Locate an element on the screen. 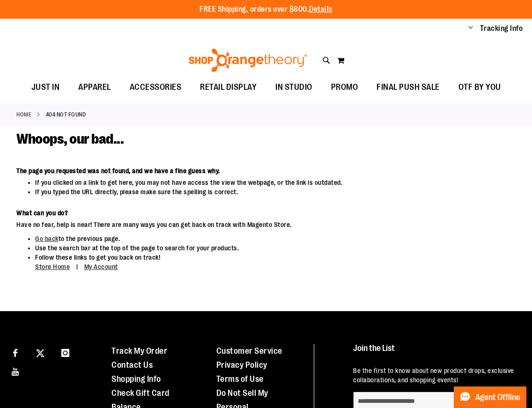 Image resolution: width=532 pixels, height=408 pixels. a: Shopping Info is located at coordinates (136, 379).